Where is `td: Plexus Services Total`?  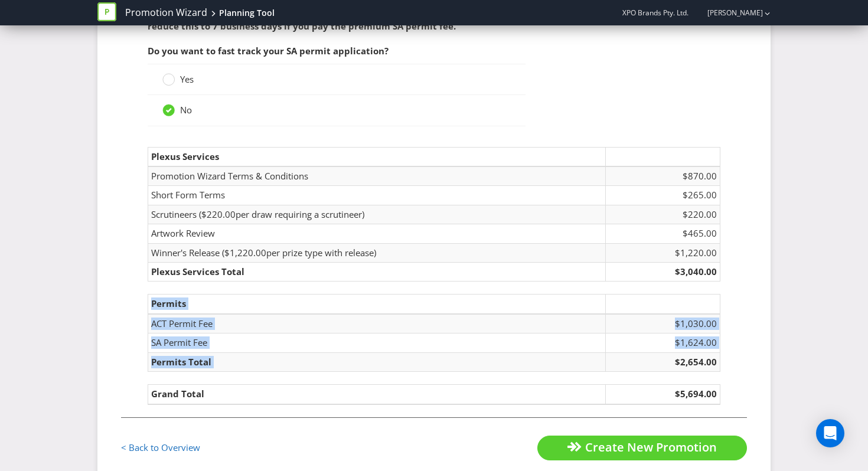
td: Plexus Services Total is located at coordinates (377, 272).